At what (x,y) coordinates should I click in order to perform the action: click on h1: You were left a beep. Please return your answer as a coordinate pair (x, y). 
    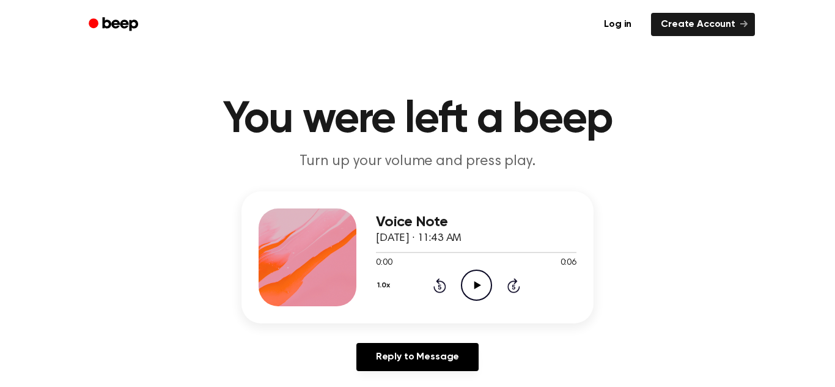
    Looking at the image, I should click on (417, 120).